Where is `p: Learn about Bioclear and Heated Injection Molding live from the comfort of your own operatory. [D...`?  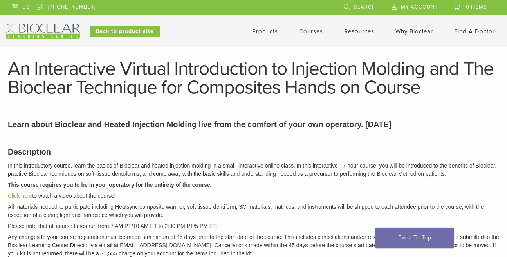
p: Learn about Bioclear and Heated Injection Molding live from the comfort of your own operatory. [D... is located at coordinates (253, 124).